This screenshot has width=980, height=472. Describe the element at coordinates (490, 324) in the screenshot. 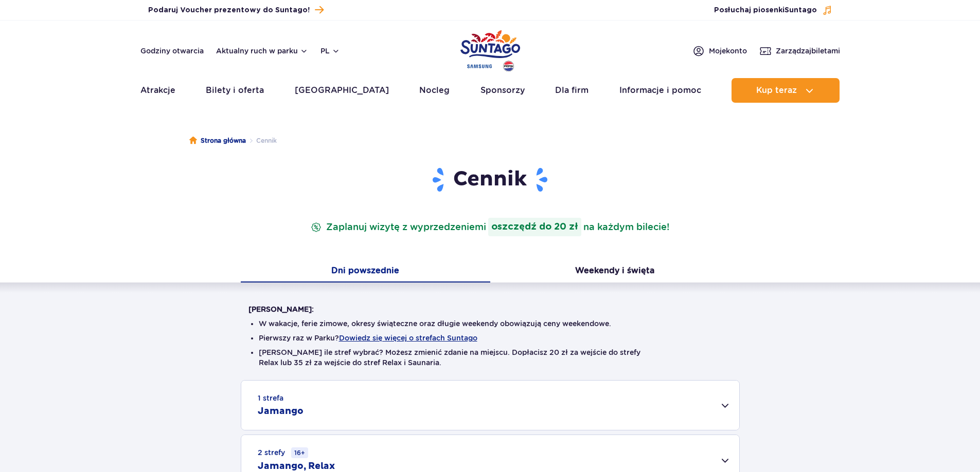

I see `li: W wakacje, ferie zimowe, okresy świąteczne oraz długie weekendy obowiązują ceny weekendowe.` at that location.